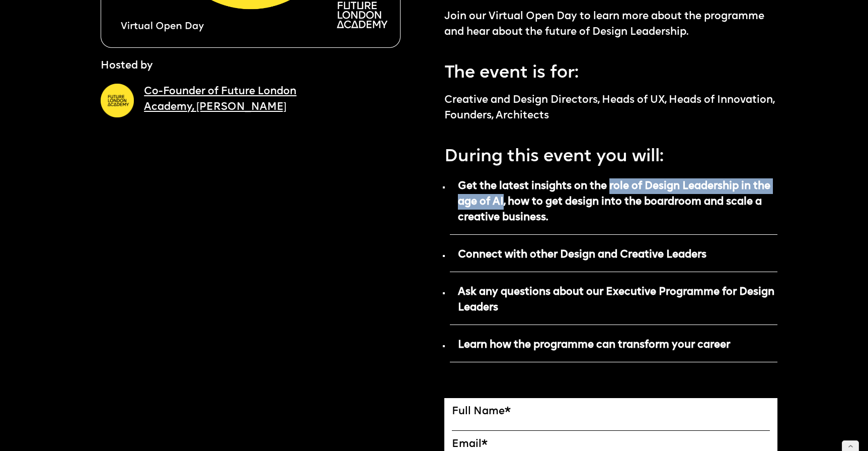  I want to click on p: The event is for:, so click(611, 71).